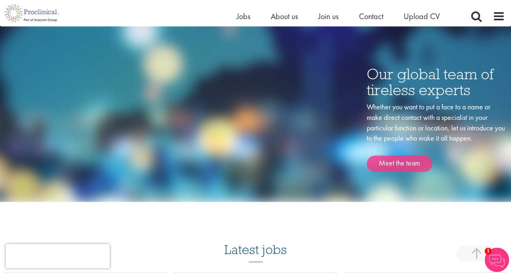 The width and height of the screenshot is (511, 274). What do you see at coordinates (436, 137) in the screenshot?
I see `div: Whether you want to put a face to a name or make direct contact with a specialist in your particu...` at bounding box center [436, 137].